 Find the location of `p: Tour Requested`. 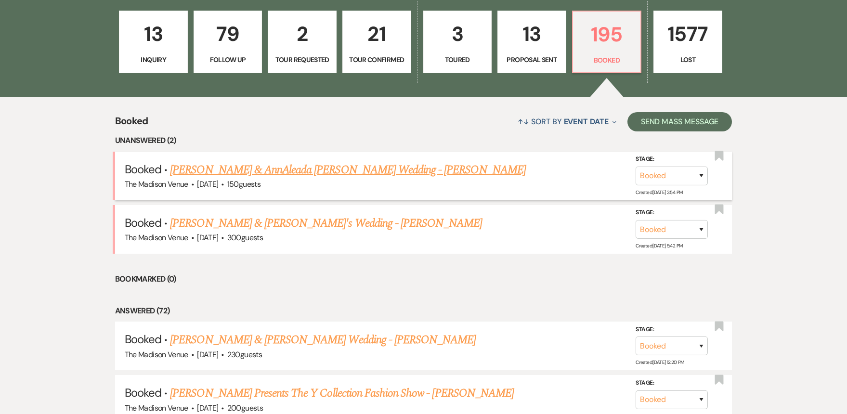

p: Tour Requested is located at coordinates (302, 60).